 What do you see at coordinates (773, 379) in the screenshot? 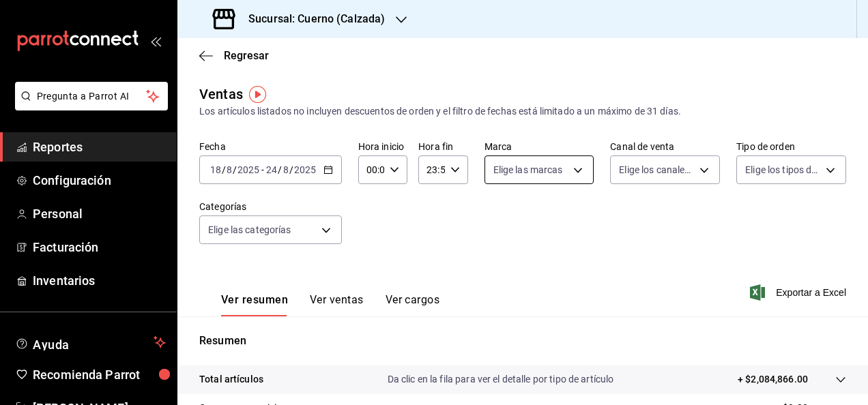
I see `p: + $2,084,866.00` at bounding box center [773, 379].